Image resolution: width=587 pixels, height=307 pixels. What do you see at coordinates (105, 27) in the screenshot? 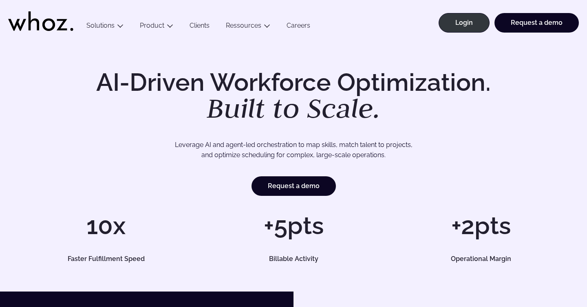
I see `button: Solutions` at bounding box center [105, 27].